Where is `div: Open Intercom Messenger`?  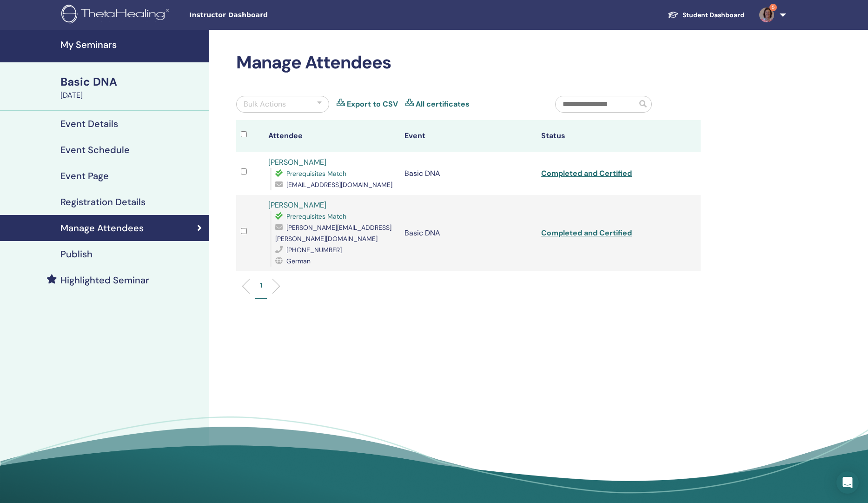 div: Open Intercom Messenger is located at coordinates (848, 483).